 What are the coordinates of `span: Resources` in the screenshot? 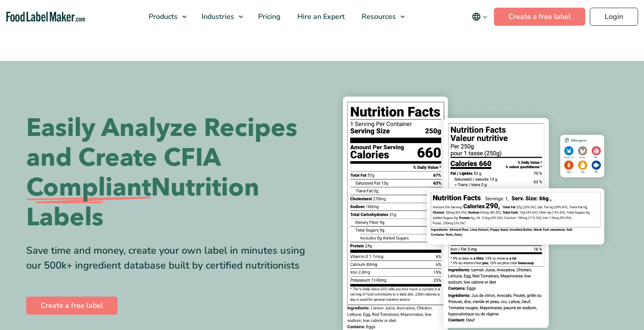 It's located at (378, 17).